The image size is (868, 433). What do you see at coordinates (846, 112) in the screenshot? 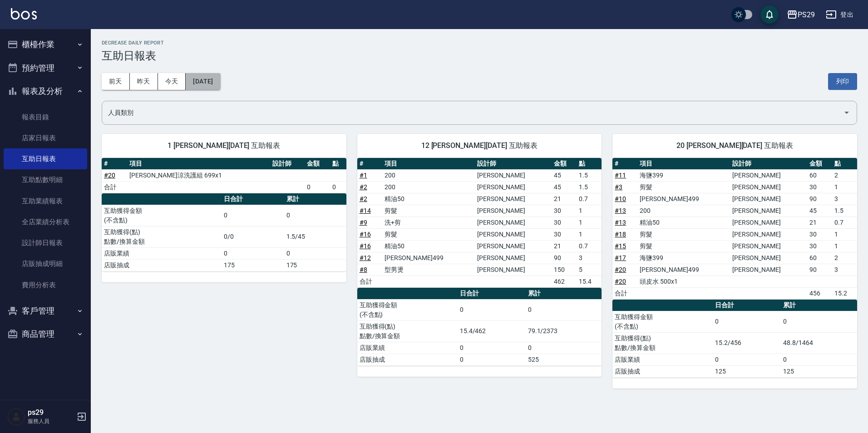
I see `button: Open` at bounding box center [846, 112].